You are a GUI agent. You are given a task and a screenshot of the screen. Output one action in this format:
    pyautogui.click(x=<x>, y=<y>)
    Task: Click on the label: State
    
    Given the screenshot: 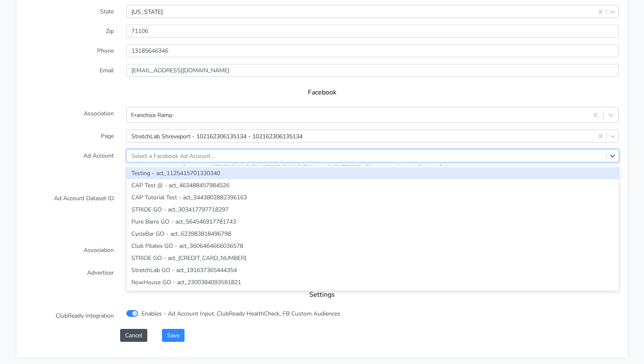 What is the action you would take?
    pyautogui.click(x=69, y=11)
    